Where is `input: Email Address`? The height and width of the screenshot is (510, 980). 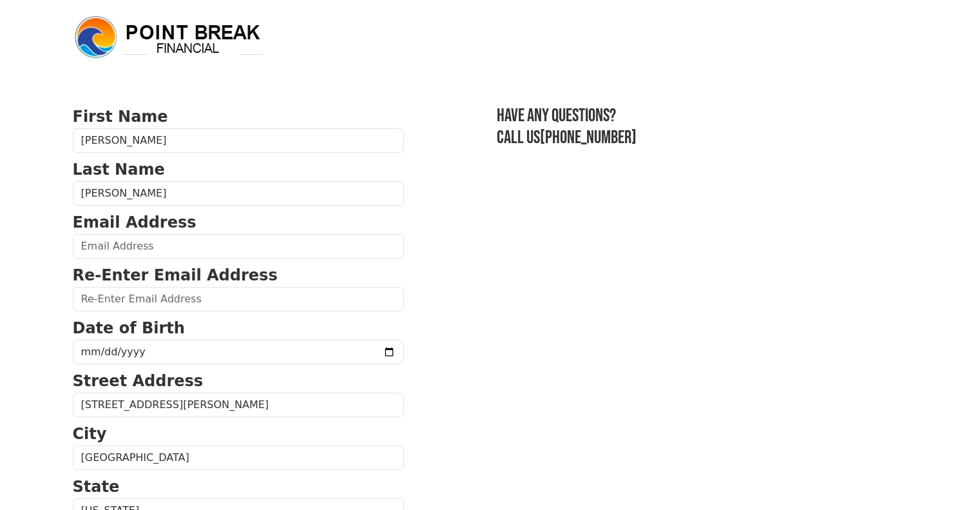 input: Email Address is located at coordinates (238, 246).